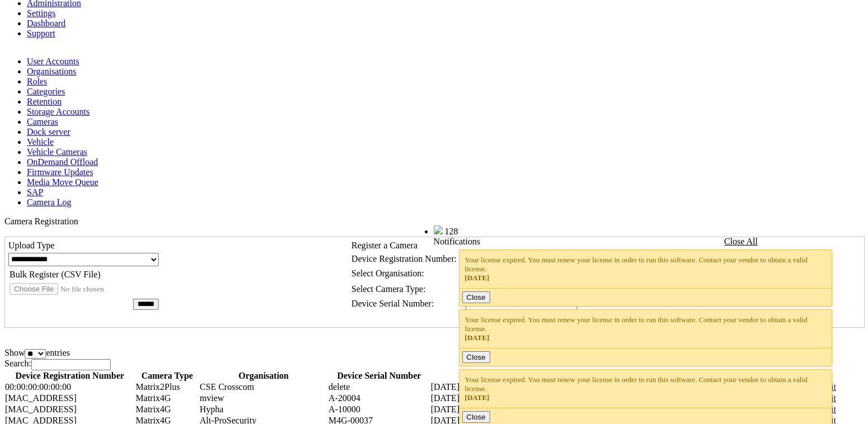 The width and height of the screenshot is (868, 424). Describe the element at coordinates (35, 353) in the screenshot. I see `select: Showentries` at that location.